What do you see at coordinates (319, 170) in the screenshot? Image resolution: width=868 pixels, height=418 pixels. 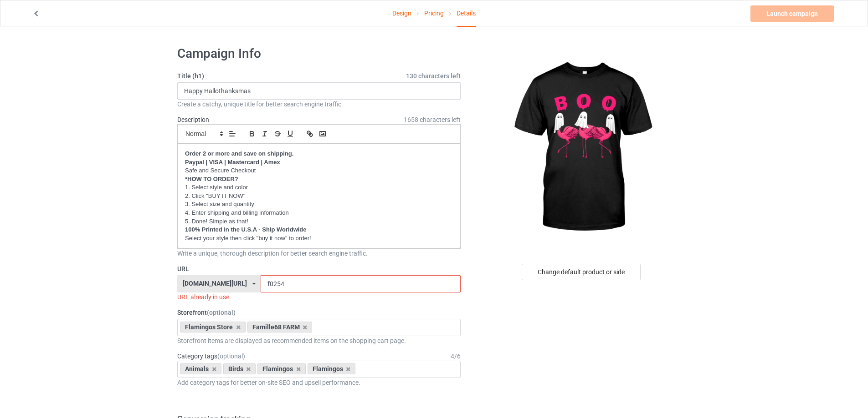 I see `p: Safe and Secure Checkout` at bounding box center [319, 170].